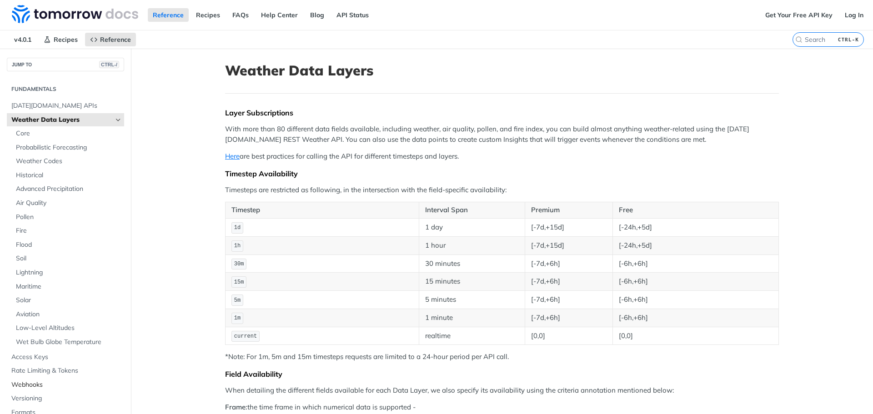 This screenshot has width=873, height=414. What do you see at coordinates (69, 231) in the screenshot?
I see `span: Fire` at bounding box center [69, 231].